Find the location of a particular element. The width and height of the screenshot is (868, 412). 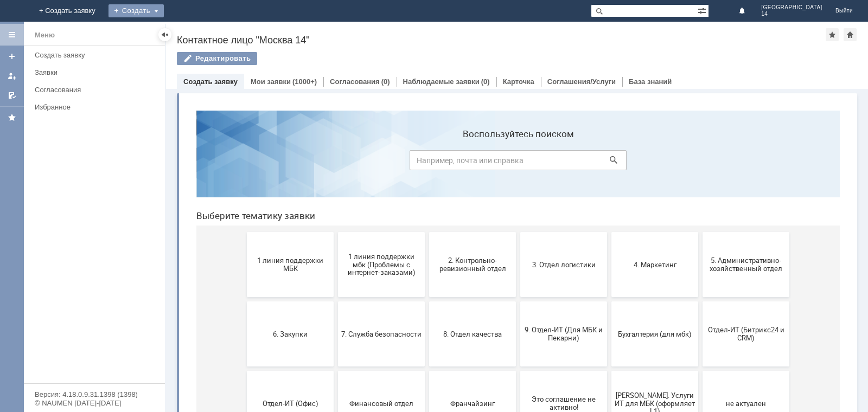

span: 14 is located at coordinates (791, 14).